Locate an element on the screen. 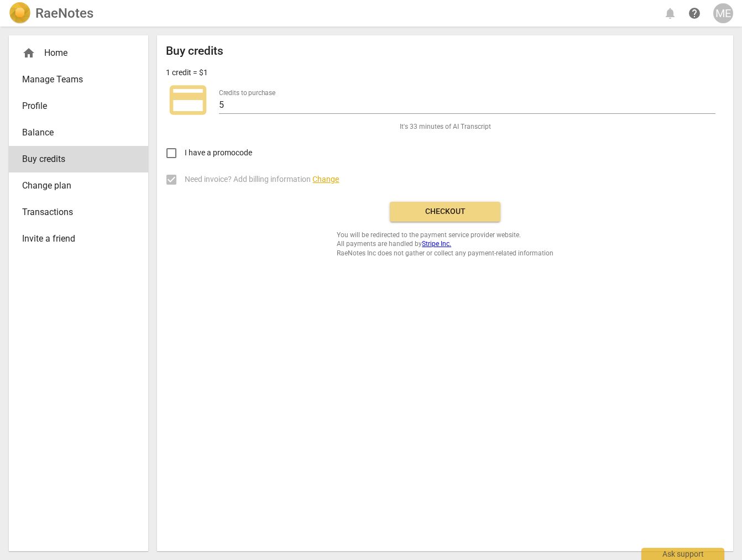 The image size is (742, 560). a: Help is located at coordinates (695, 13).